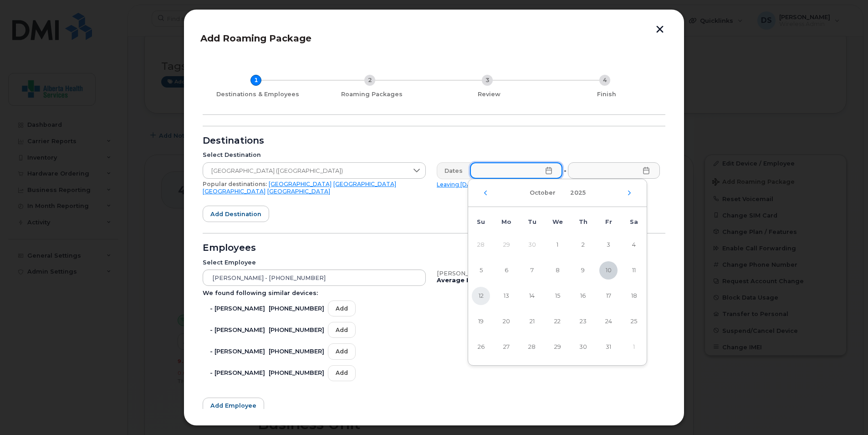  Describe the element at coordinates (481, 296) in the screenshot. I see `span: 12` at that location.